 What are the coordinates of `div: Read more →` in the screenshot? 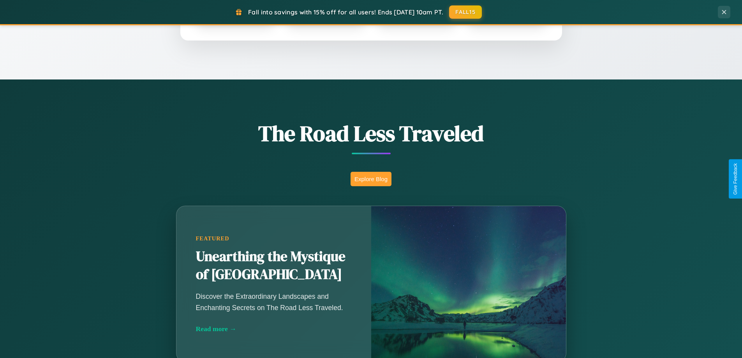 It's located at (274, 329).